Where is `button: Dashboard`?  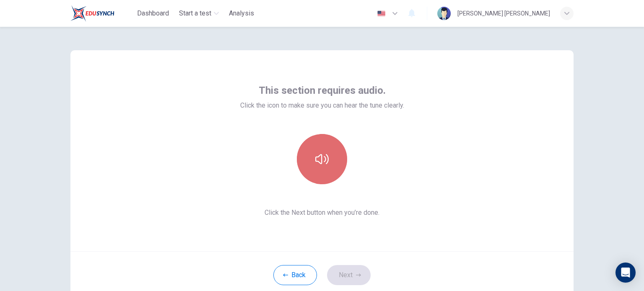 button: Dashboard is located at coordinates (153, 13).